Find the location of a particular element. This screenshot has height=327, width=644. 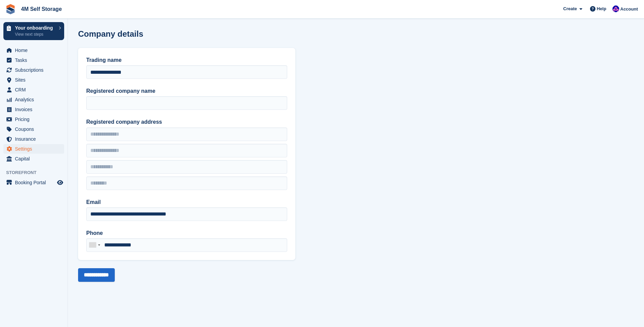

label: Registered company address is located at coordinates (187, 122).